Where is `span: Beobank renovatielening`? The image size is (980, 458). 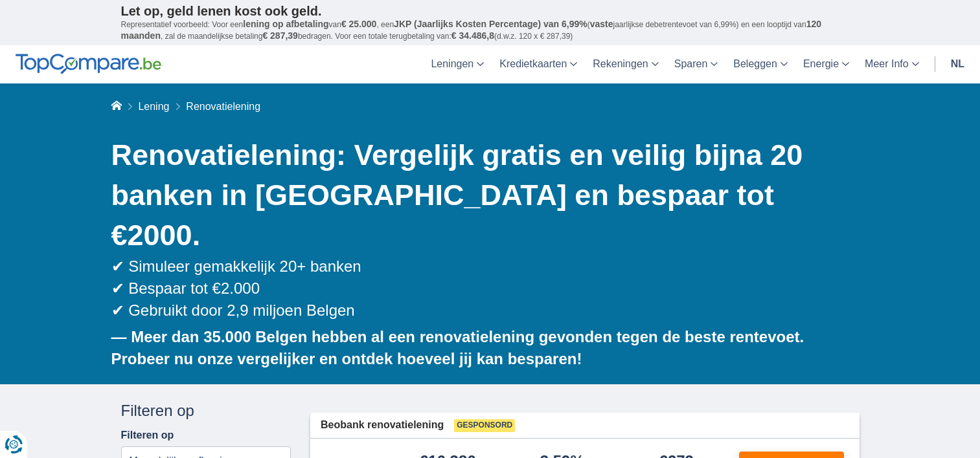
span: Beobank renovatielening is located at coordinates (382, 425).